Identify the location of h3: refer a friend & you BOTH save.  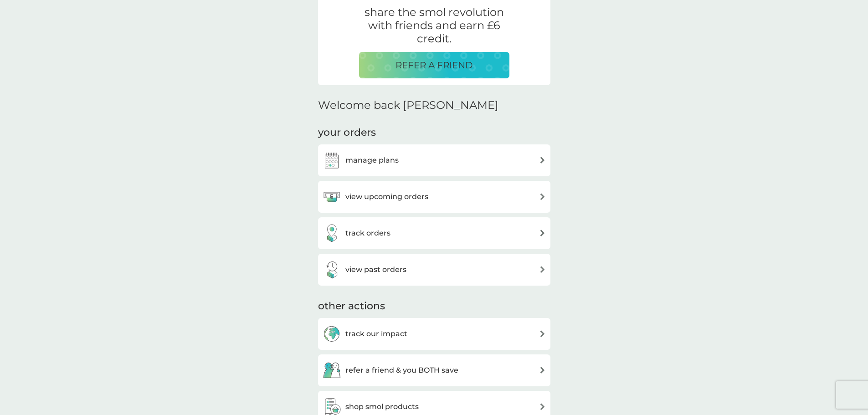
(402, 371).